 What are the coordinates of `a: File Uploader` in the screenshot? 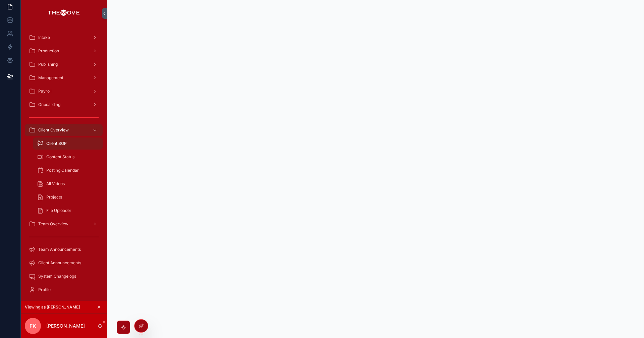 It's located at (68, 211).